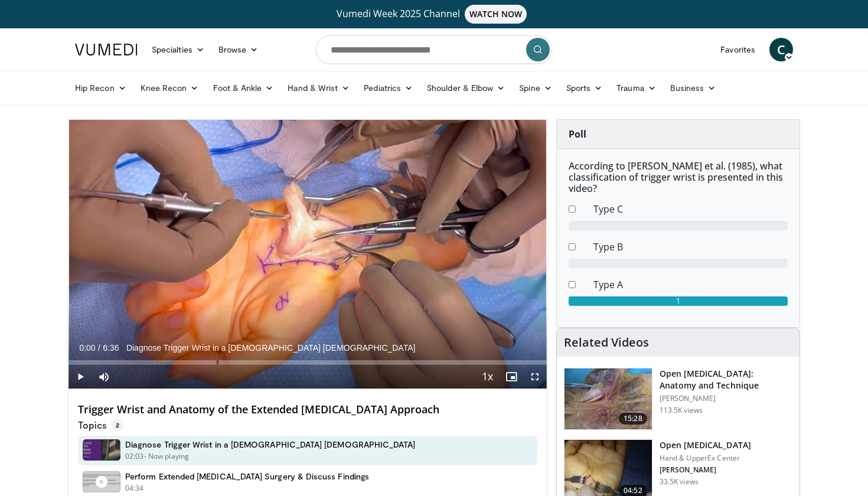  I want to click on div: Progress Bar, so click(308, 362).